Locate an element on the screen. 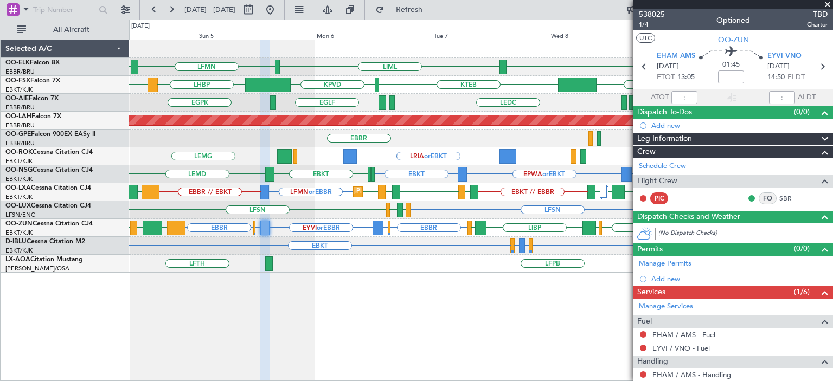 The image size is (833, 381). a: OO-LUXCessna Citation CJ4 is located at coordinates (48, 206).